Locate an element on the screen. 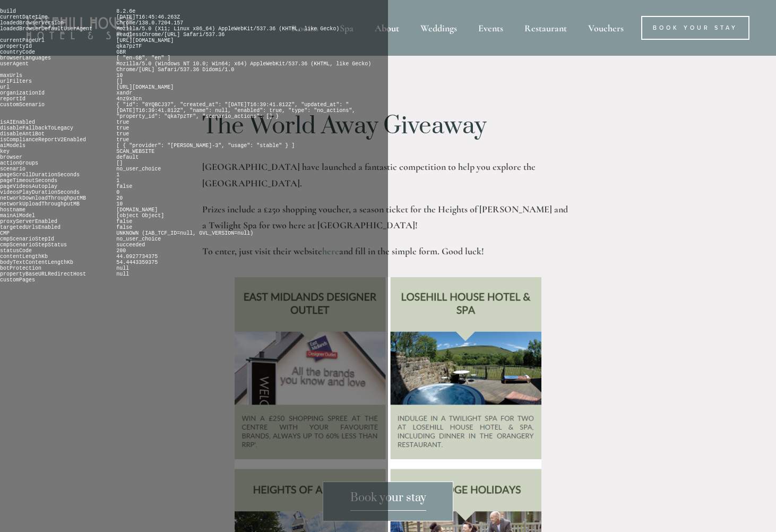  a: Vouchers is located at coordinates (606, 28).